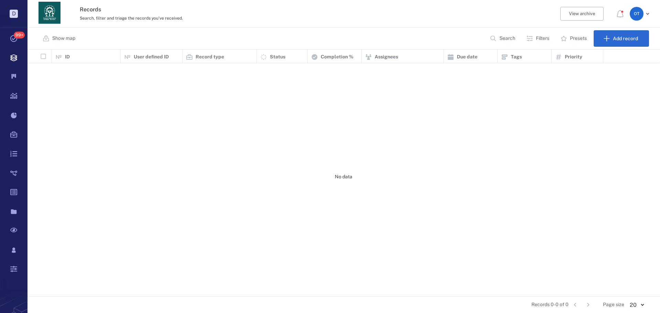  What do you see at coordinates (151, 57) in the screenshot?
I see `p: User defined ID` at bounding box center [151, 57].